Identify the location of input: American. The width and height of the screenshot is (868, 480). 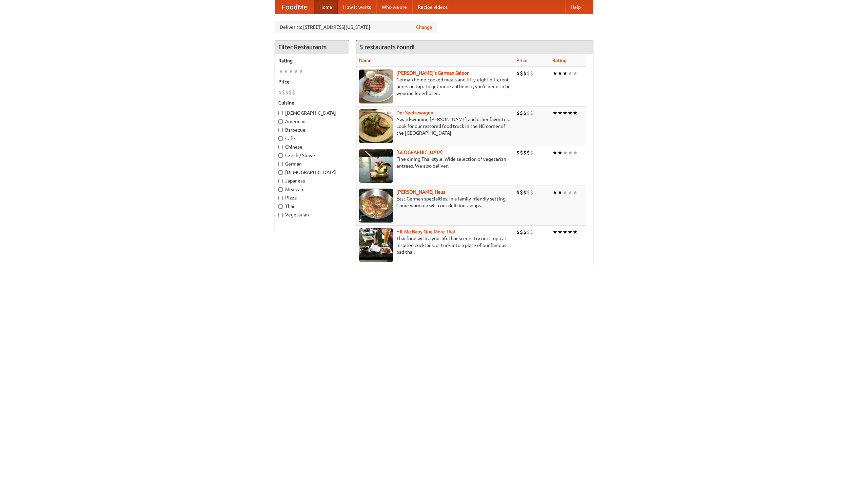
(280, 121).